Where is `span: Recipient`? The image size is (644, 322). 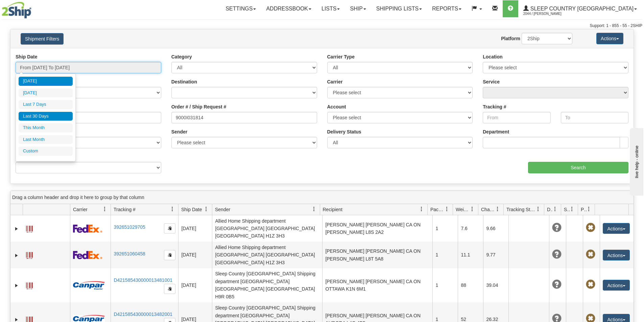
span: Recipient is located at coordinates (332, 210).